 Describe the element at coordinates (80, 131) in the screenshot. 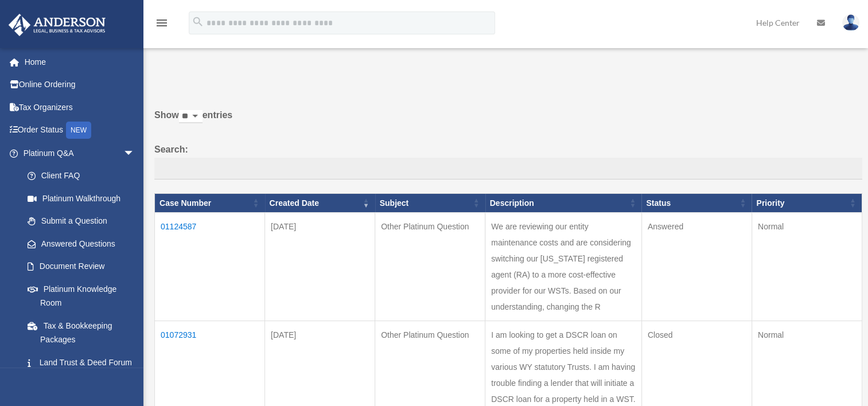

I see `a: Order StatusNEW` at that location.